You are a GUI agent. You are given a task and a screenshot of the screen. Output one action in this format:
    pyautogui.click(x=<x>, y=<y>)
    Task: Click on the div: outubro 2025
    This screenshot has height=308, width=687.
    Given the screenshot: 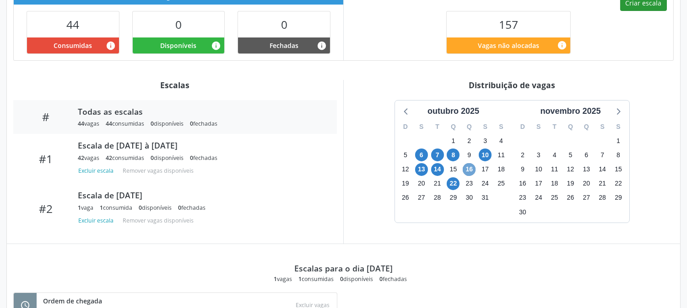 What is the action you would take?
    pyautogui.click(x=453, y=111)
    